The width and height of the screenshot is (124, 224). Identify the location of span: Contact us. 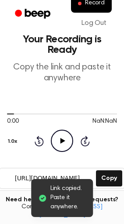
(62, 211).